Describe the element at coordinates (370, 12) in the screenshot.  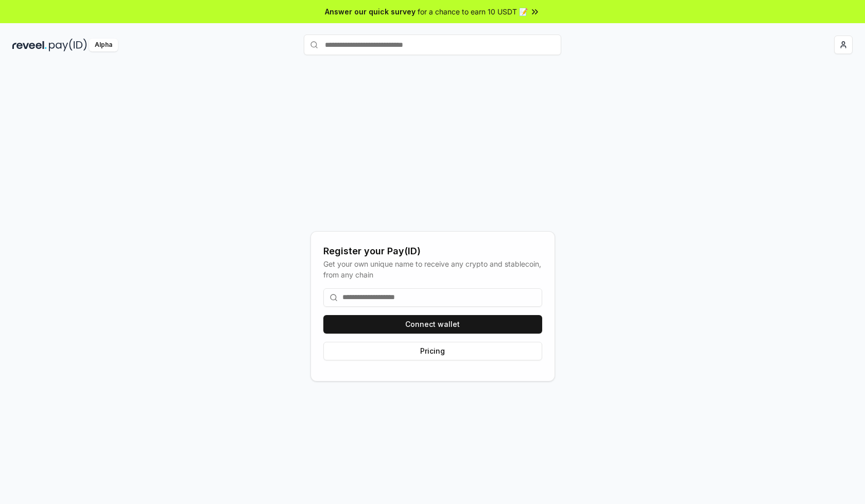
I see `span: Answer our quick survey` at that location.